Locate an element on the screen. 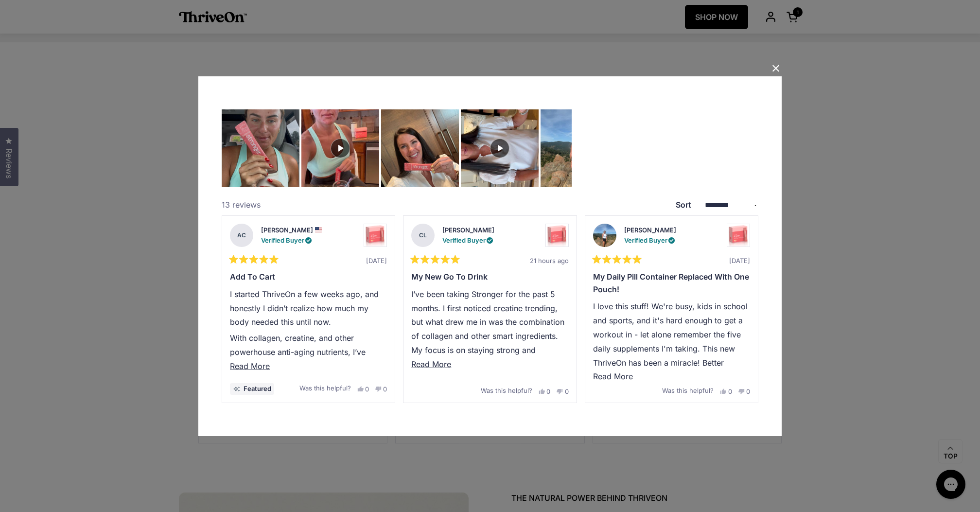  span: 21 hours ago is located at coordinates (549, 261).